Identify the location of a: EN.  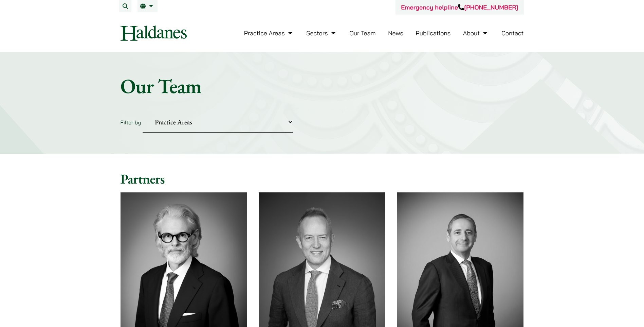
(147, 6).